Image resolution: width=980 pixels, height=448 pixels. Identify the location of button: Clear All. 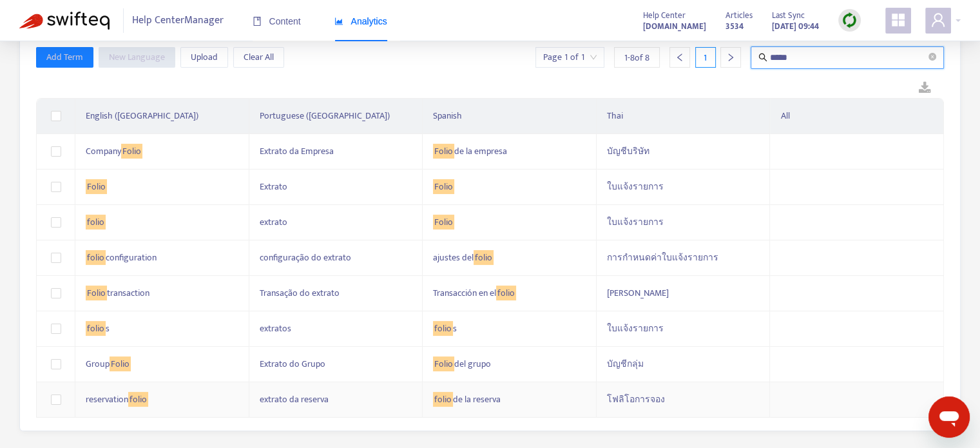
(258, 57).